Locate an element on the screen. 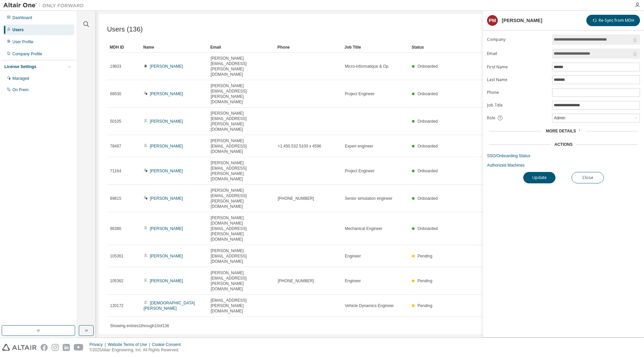  button: Close is located at coordinates (588, 178).